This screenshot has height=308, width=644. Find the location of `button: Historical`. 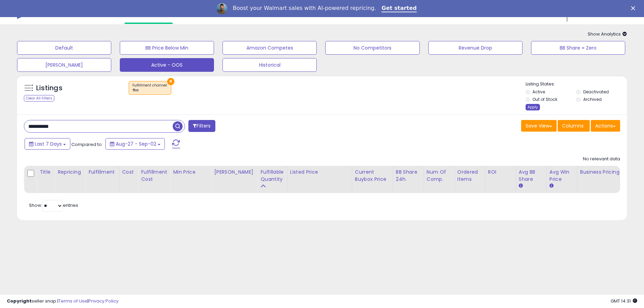

button: Historical is located at coordinates (269, 65).